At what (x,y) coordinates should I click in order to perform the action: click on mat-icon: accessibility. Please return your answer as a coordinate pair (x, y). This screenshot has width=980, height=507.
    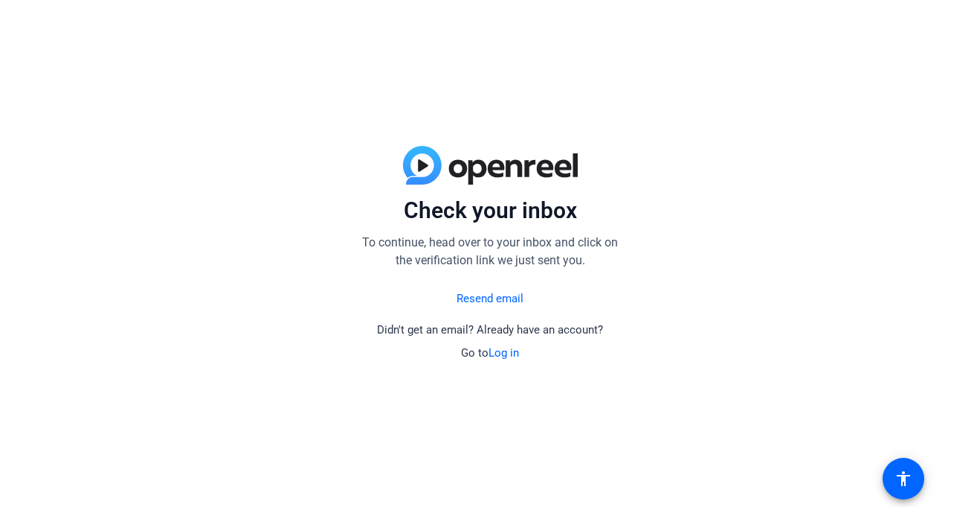
    Looking at the image, I should click on (903, 478).